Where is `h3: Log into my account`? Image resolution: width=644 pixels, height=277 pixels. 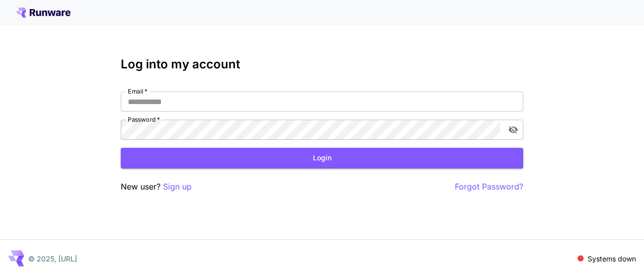 h3: Log into my account is located at coordinates (322, 65).